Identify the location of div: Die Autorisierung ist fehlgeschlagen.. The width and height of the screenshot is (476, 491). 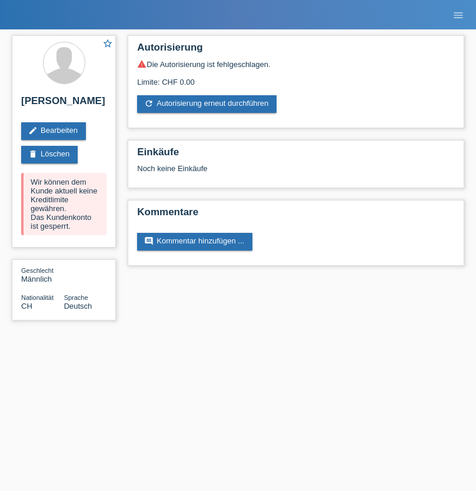
(296, 64).